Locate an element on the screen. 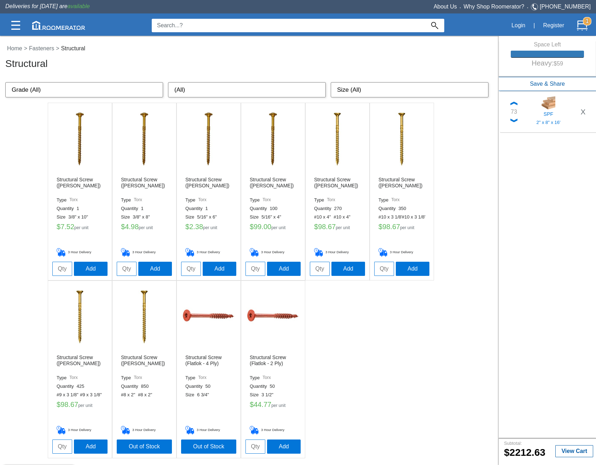  button: View Cart is located at coordinates (575, 451).